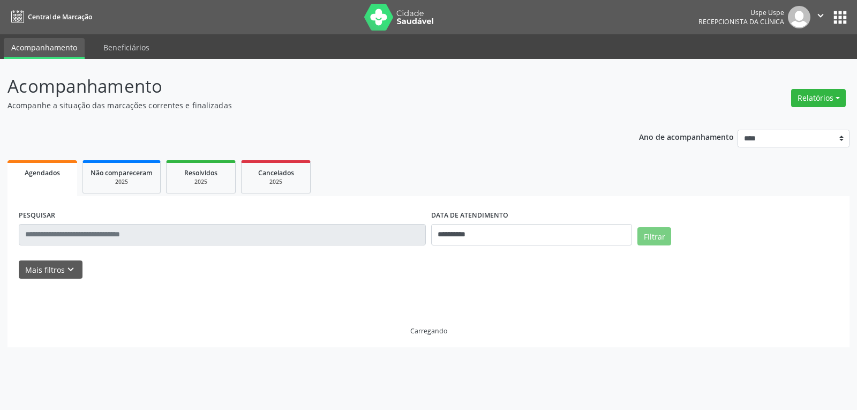 The width and height of the screenshot is (857, 410). Describe the element at coordinates (50, 17) in the screenshot. I see `a: Central de Marcação` at that location.